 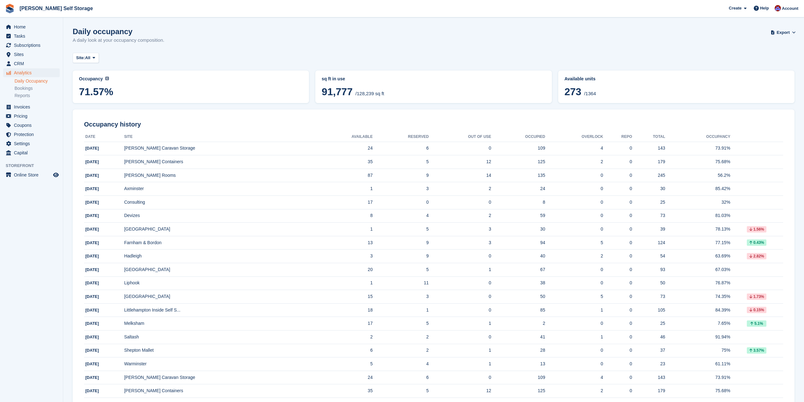 What do you see at coordinates (220, 202) in the screenshot?
I see `td: Consulting` at bounding box center [220, 202].